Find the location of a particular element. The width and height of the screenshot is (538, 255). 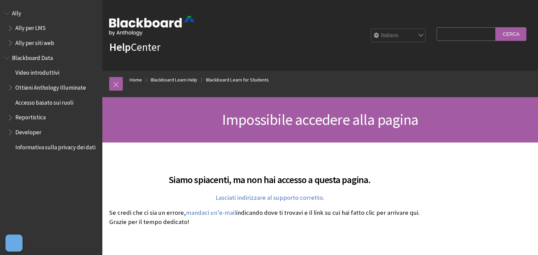

h2: Siamo spiacenti, ma non hai accesso a questa pagina. is located at coordinates (270, 176).